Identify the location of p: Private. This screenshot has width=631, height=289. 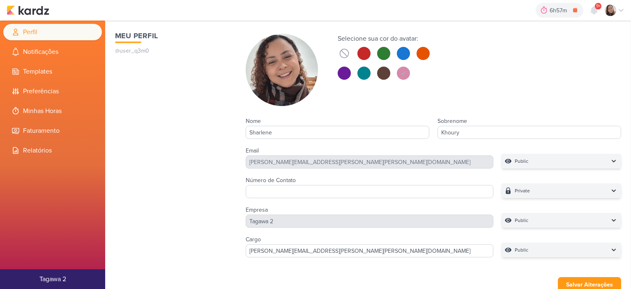
(522, 191).